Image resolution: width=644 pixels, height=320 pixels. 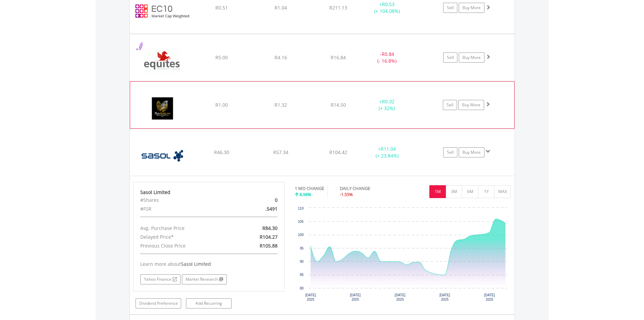 I want to click on span: R211.13, so click(x=338, y=8).